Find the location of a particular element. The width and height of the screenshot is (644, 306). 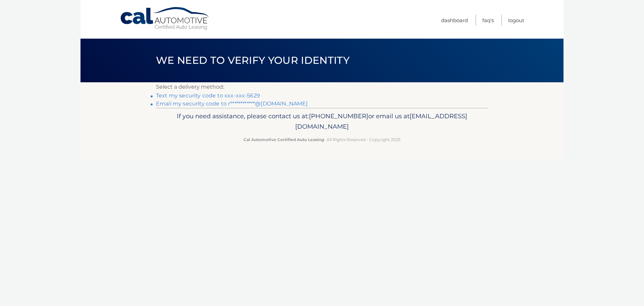

strong: Cal Automotive Certified Auto Leasing is located at coordinates (284, 140).